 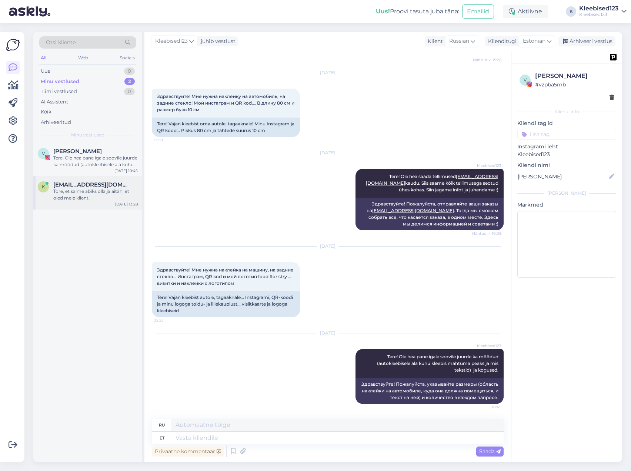 What do you see at coordinates (168, 320) in the screenshot?
I see `span: 22:23` at bounding box center [168, 320].